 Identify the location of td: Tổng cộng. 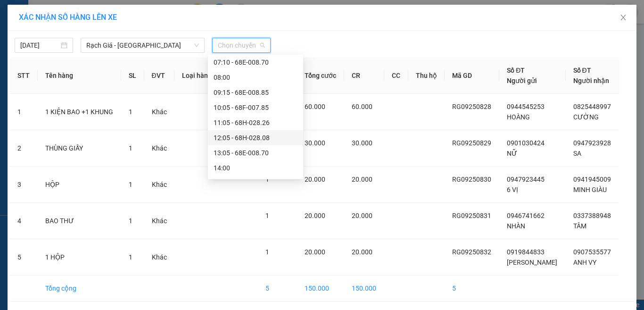
(79, 289).